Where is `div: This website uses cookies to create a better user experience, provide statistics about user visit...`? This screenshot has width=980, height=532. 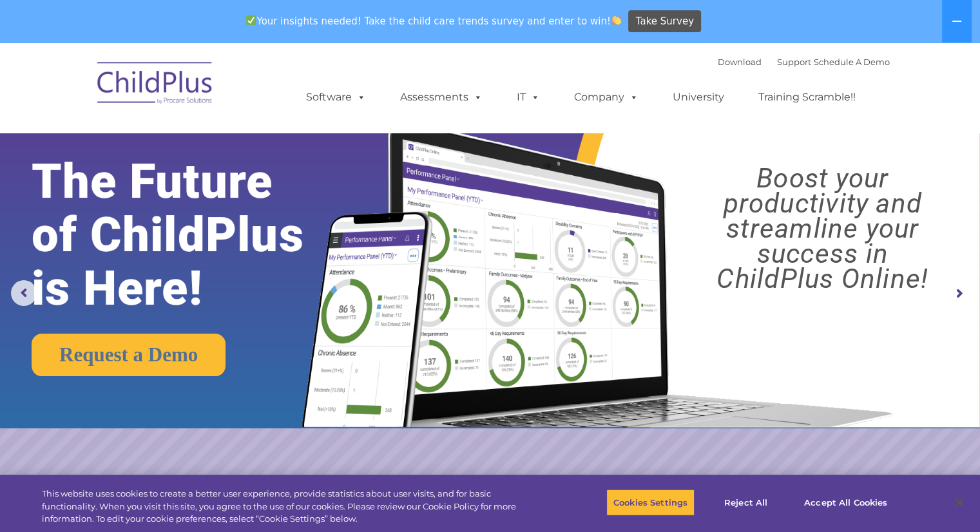 div: This website uses cookies to create a better user experience, provide statistics about user visit... is located at coordinates (291, 506).